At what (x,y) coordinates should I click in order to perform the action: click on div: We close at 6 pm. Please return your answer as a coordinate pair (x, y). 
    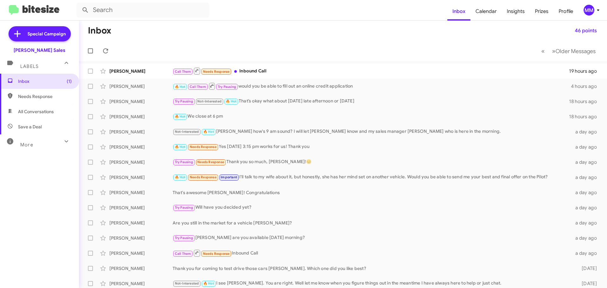
    Looking at the image, I should click on (371, 116).